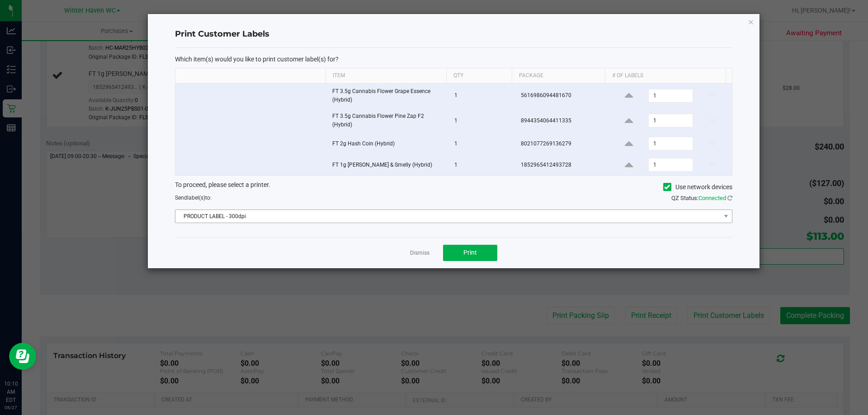 The height and width of the screenshot is (415, 868). I want to click on span: Send to:, so click(193, 198).